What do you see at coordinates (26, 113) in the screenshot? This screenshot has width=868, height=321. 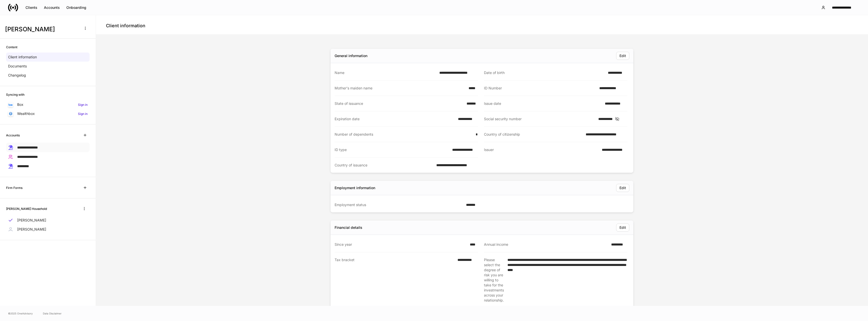 I see `p: Wealthbox` at bounding box center [26, 113].